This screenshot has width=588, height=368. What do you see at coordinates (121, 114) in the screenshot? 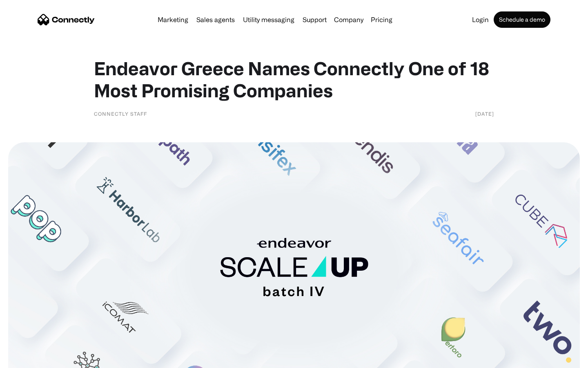
I see `div: Connectly Staff` at bounding box center [121, 114].